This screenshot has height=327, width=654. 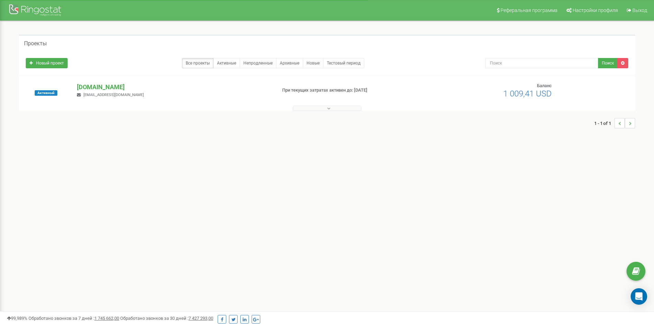 I want to click on button: Поиск, so click(x=607, y=63).